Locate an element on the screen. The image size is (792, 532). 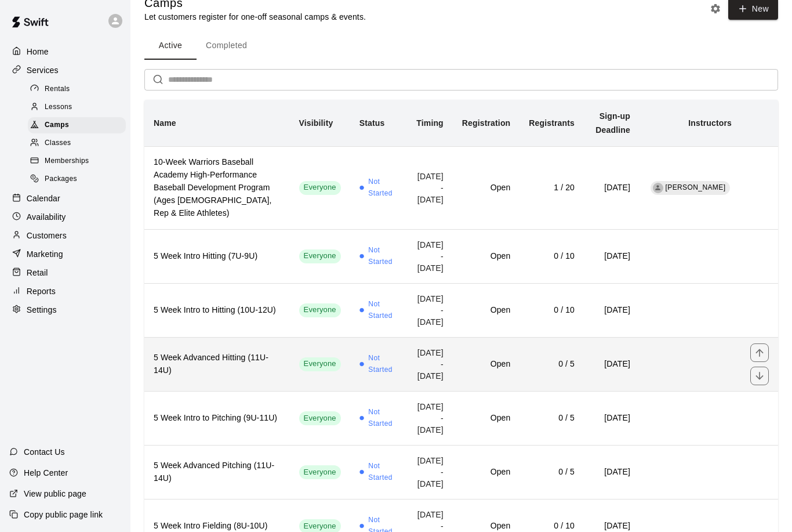
a: Lessons is located at coordinates (79, 107).